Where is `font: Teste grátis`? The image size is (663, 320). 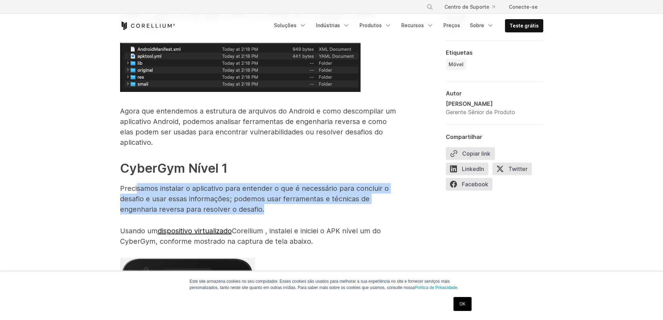 font: Teste grátis is located at coordinates (524, 25).